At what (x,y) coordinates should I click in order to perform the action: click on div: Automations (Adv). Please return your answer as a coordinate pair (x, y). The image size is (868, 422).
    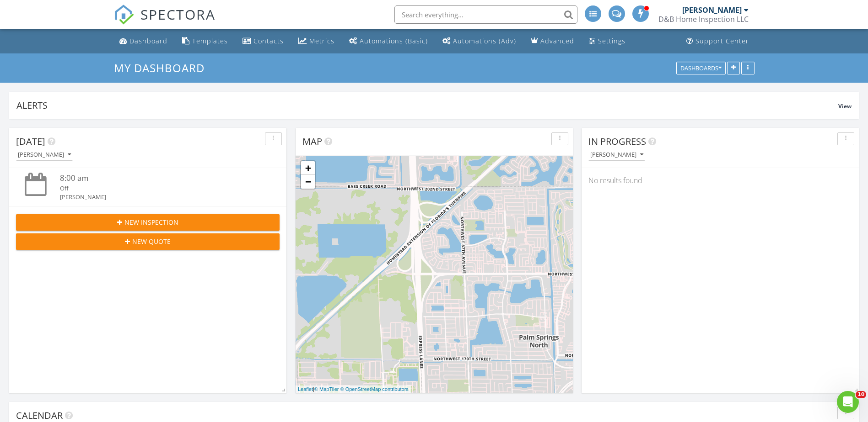
    Looking at the image, I should click on (485, 41).